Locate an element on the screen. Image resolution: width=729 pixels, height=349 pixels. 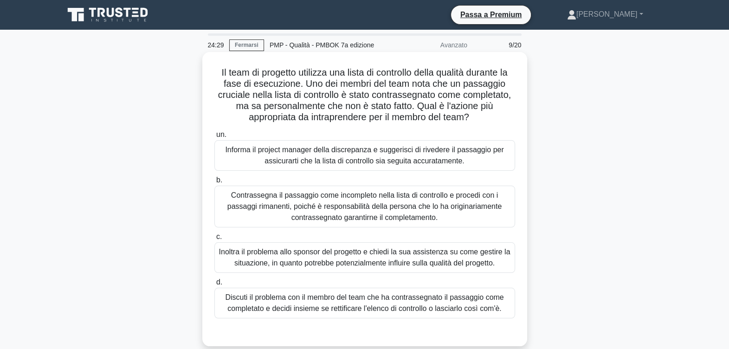
div: Inoltra il problema allo sponsor del progetto e chiedi la sua assistenza su come gestire la situa... is located at coordinates (365, 257).